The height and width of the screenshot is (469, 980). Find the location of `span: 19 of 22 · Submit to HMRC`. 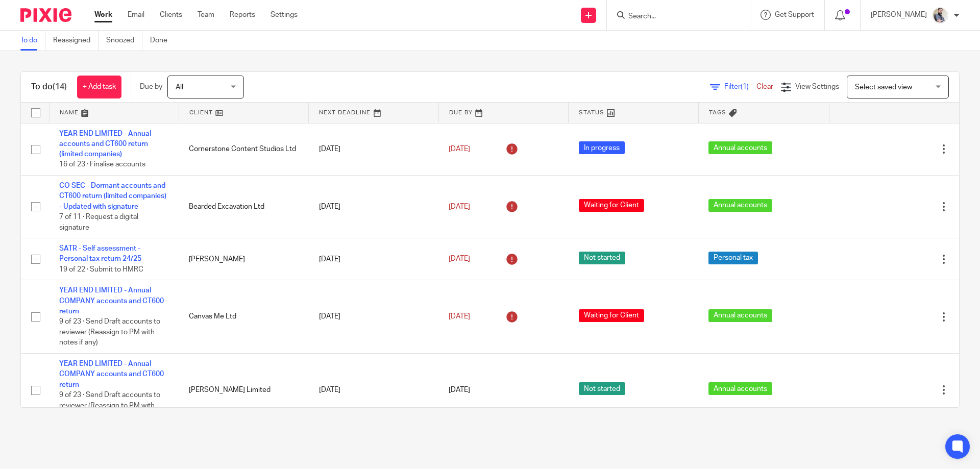

span: 19 of 22 · Submit to HMRC is located at coordinates (101, 270).